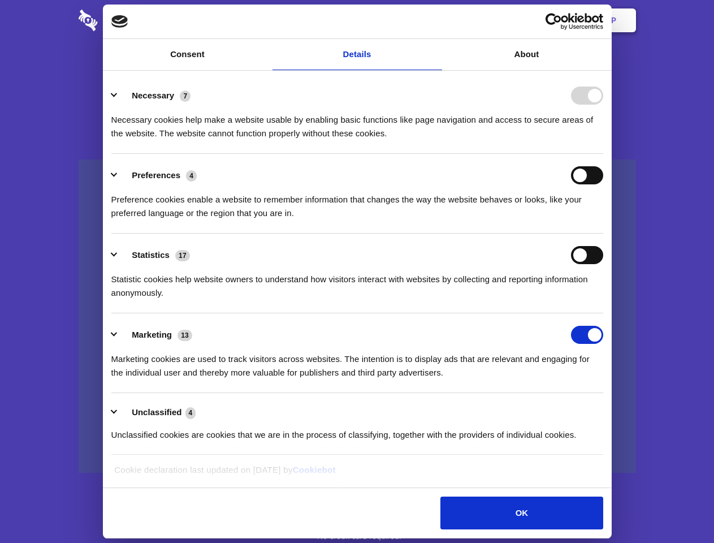  Describe the element at coordinates (153, 95) in the screenshot. I see `label: Necessary` at that location.